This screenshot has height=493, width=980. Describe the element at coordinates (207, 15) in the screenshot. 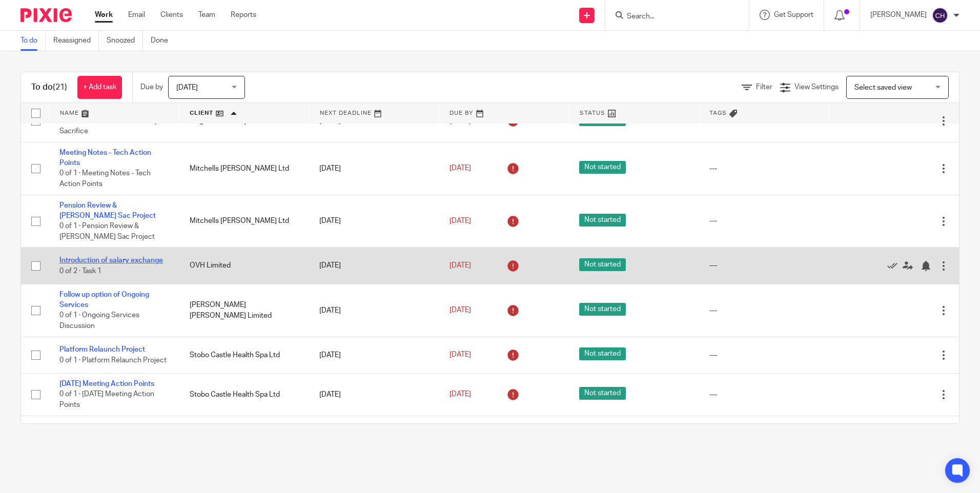

I see `a: Team` at that location.